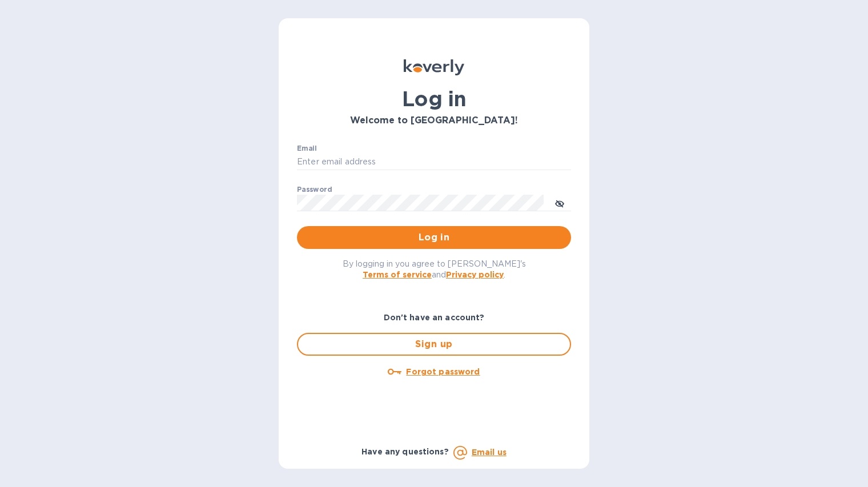 This screenshot has height=487, width=868. I want to click on a: Terms of service, so click(397, 274).